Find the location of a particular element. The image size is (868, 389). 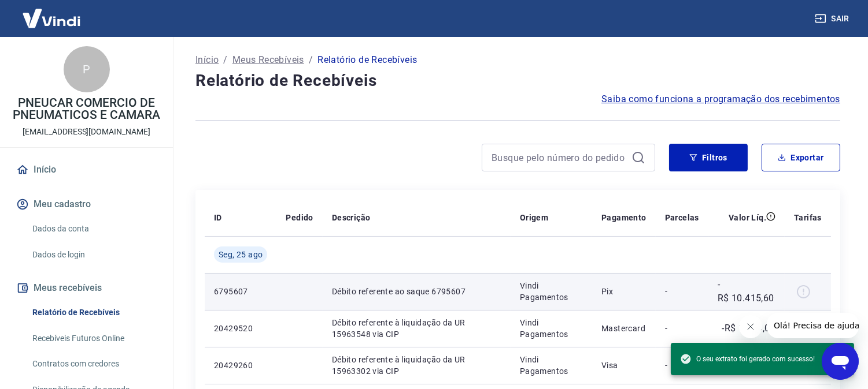

p: Descrição is located at coordinates (351, 218).